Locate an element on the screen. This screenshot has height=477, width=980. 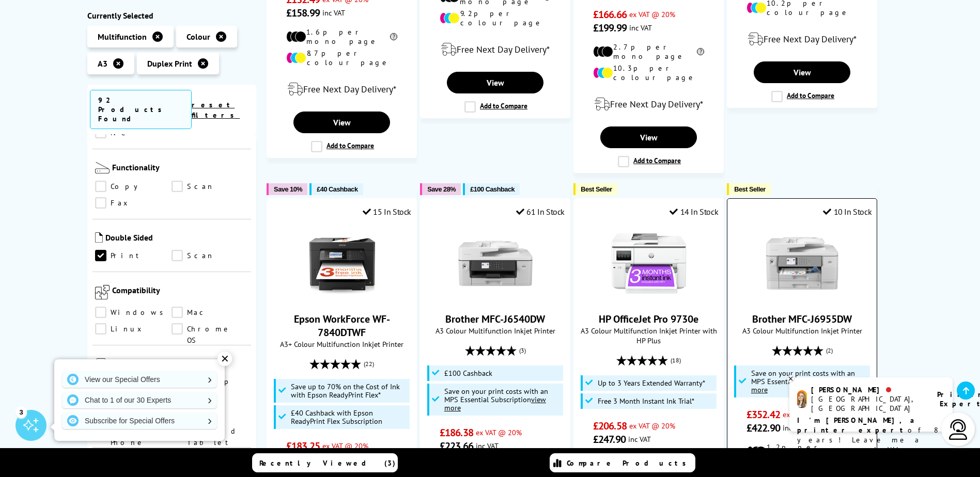
span: £186.38 is located at coordinates (456, 433).